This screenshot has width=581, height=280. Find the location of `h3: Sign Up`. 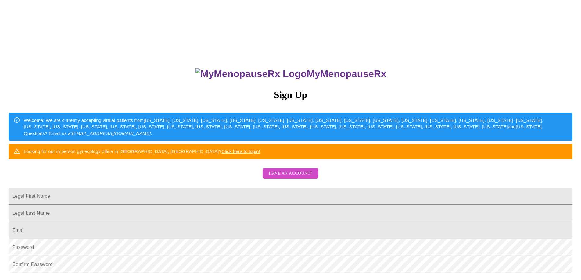

h3: Sign Up is located at coordinates (290, 95).